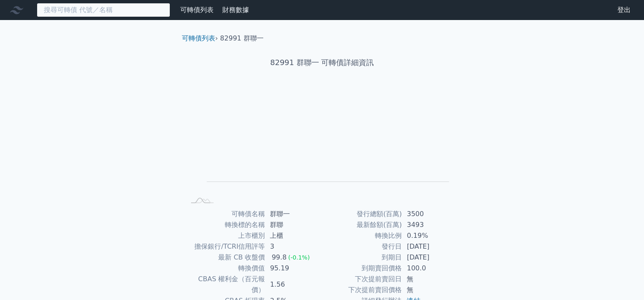 The image size is (644, 300). What do you see at coordinates (104, 10) in the screenshot?
I see `input: 搜尋可轉債 代號／名稱` at bounding box center [104, 10].